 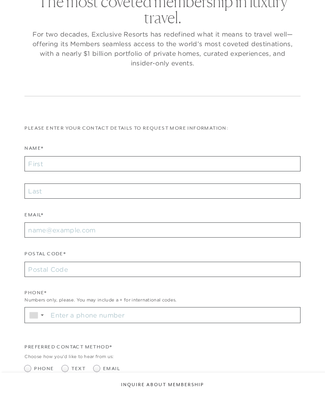 I want to click on p: Please enter your contact details to request more information:, so click(x=162, y=128).